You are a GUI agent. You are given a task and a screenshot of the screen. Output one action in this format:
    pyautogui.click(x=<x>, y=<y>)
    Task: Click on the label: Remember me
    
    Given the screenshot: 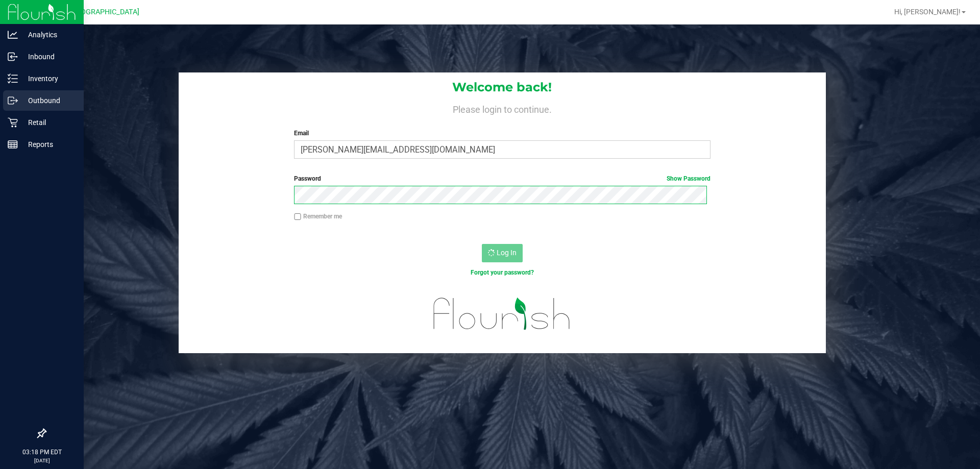 What is the action you would take?
    pyautogui.click(x=318, y=216)
    